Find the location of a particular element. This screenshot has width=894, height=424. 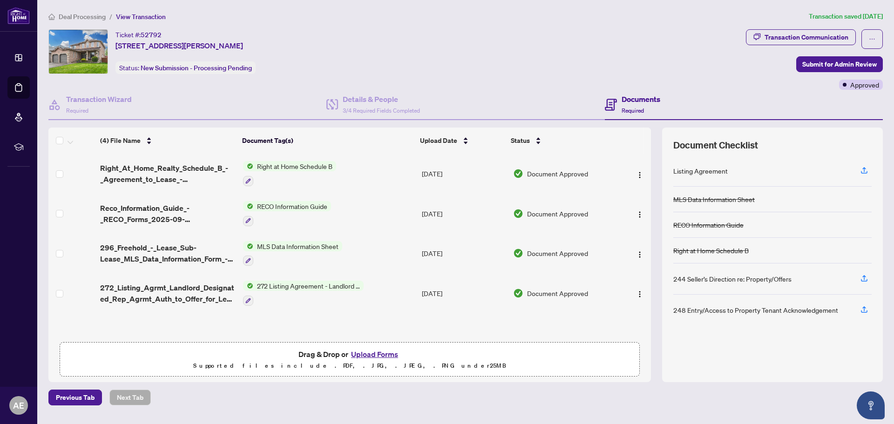

button: Status IconRight at Home Schedule B is located at coordinates (289, 174).